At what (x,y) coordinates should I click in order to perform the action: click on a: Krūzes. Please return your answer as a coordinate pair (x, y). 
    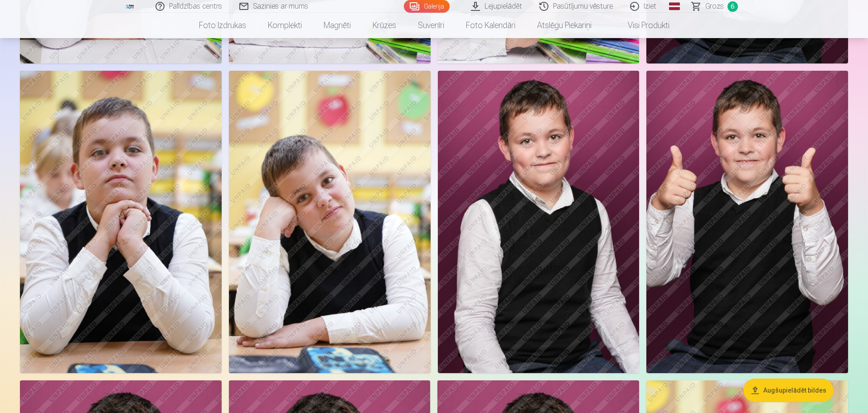
    Looking at the image, I should click on (384, 25).